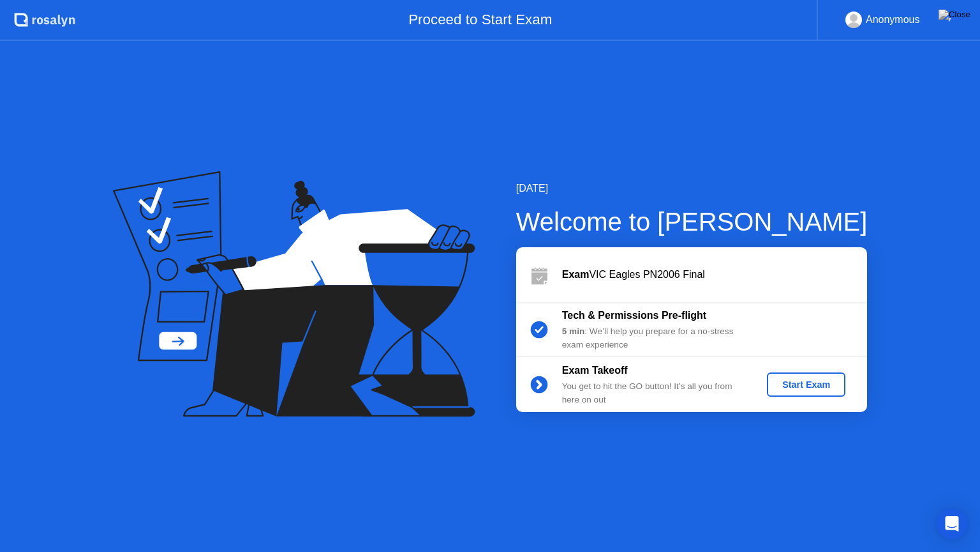  I want to click on div: Anonymous, so click(893, 20).